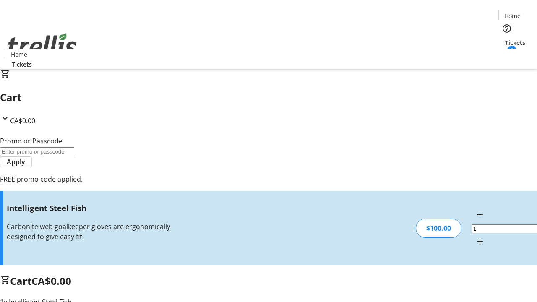 The width and height of the screenshot is (537, 302). Describe the element at coordinates (507, 55) in the screenshot. I see `button: Cart` at that location.